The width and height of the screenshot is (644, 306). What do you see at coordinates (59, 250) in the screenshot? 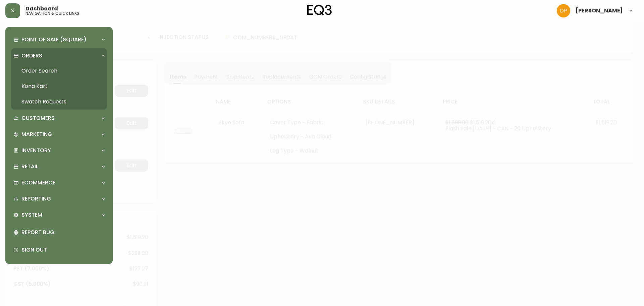
I see `div: Sign Out` at bounding box center [59, 250].